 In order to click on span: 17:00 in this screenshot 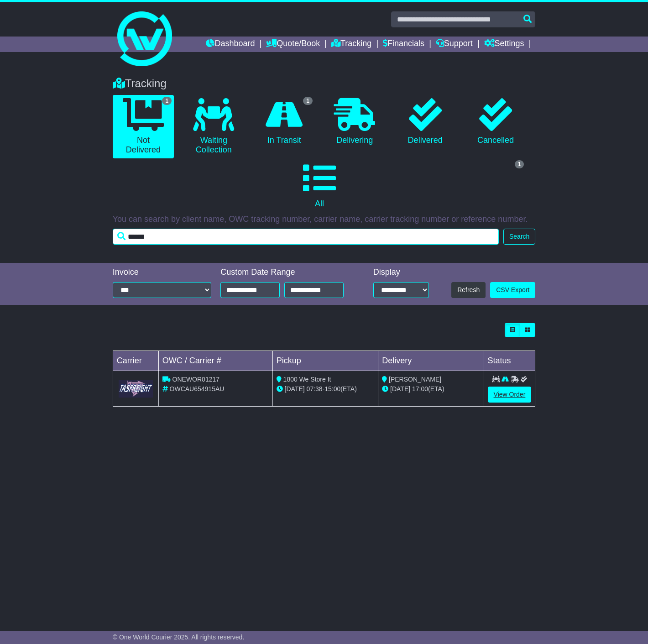, I will do `click(420, 389)`.